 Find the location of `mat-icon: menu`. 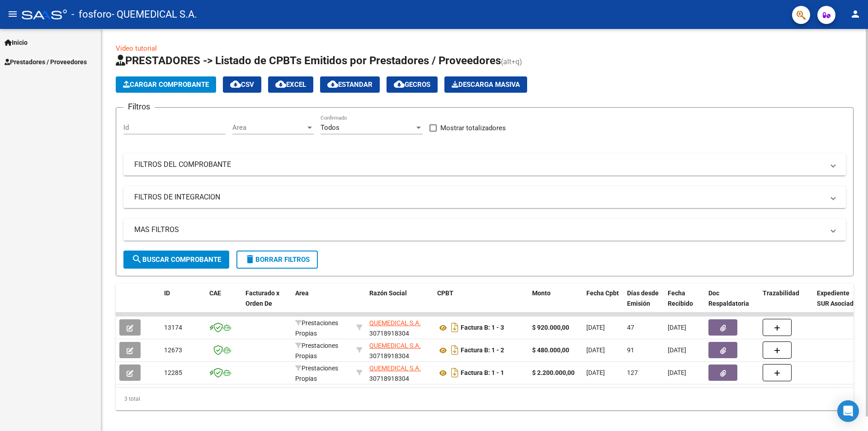

mat-icon: menu is located at coordinates (12, 14).